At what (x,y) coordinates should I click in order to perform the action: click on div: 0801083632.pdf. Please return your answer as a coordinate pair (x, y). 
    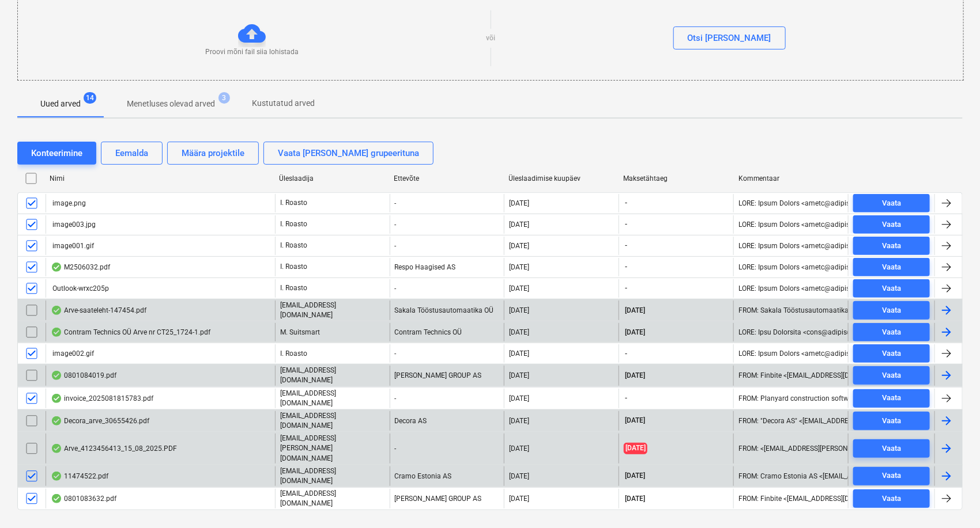
    Looking at the image, I should click on (83, 498).